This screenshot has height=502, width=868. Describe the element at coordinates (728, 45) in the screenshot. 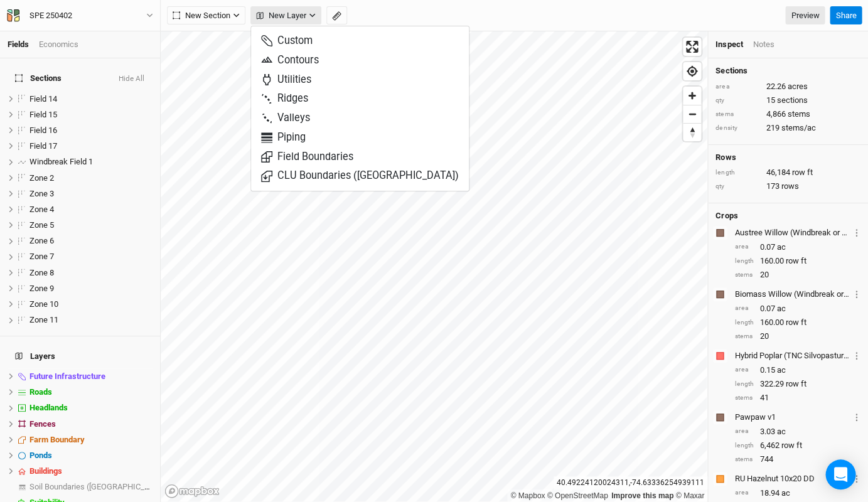

I see `div: Inspect` at that location.